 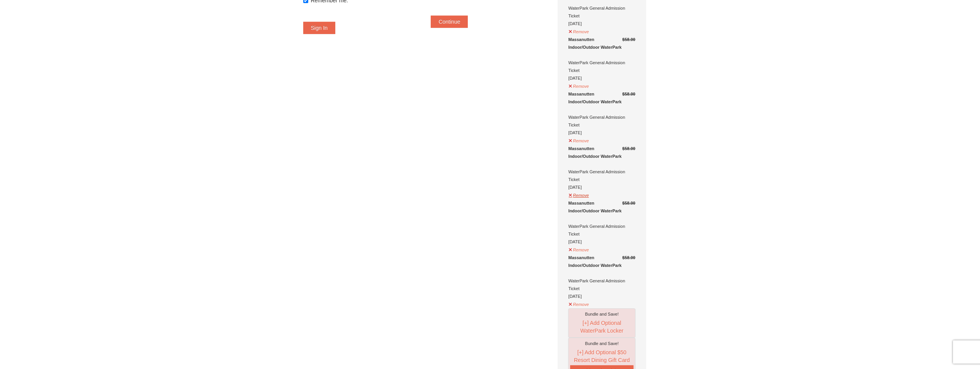 I want to click on button: [+] Add Optional $50 Resort Dining Gift Card, so click(x=601, y=356).